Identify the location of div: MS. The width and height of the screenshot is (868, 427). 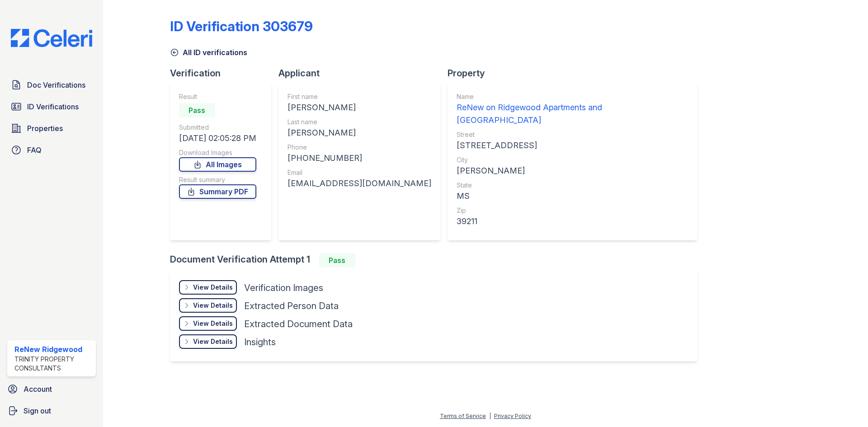
(572, 196).